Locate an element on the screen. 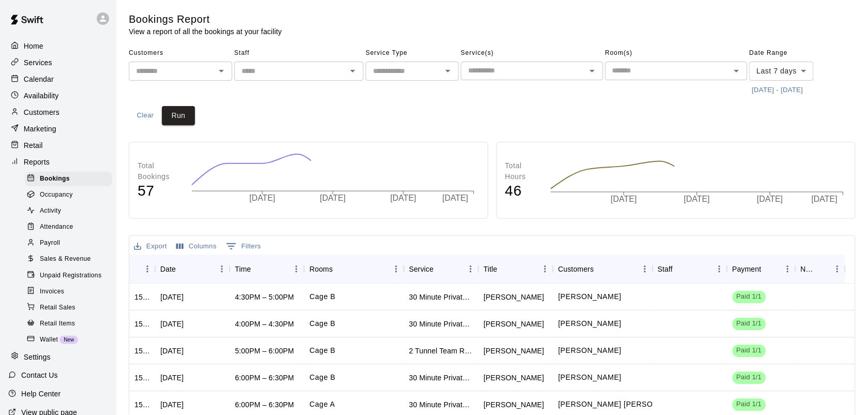  div: Payroll is located at coordinates (69, 243).